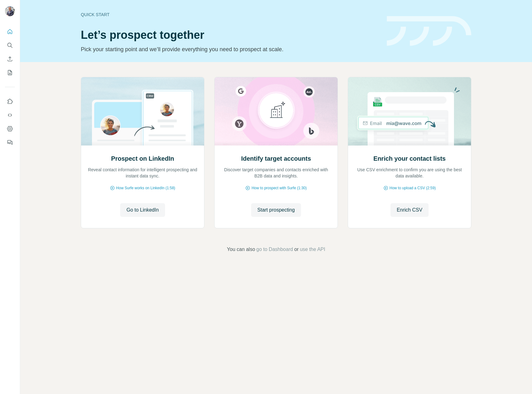 The image size is (532, 394). I want to click on h1: Let’s prospect together, so click(230, 35).